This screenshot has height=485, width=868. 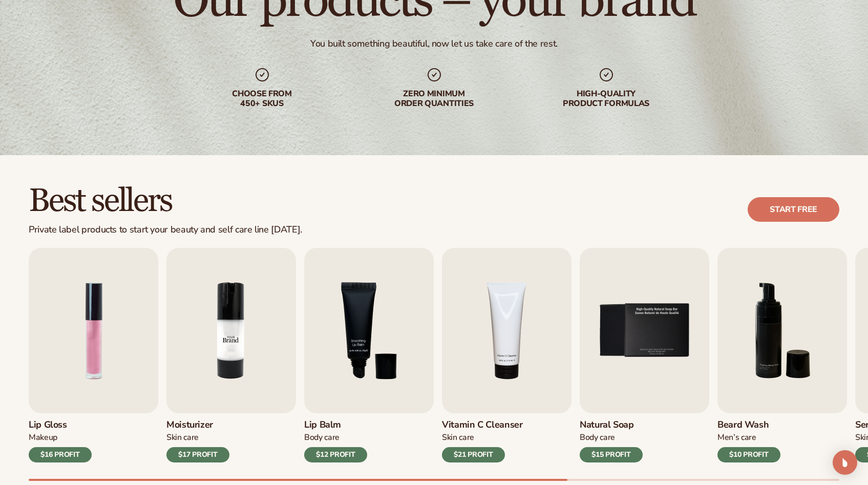 What do you see at coordinates (165, 200) in the screenshot?
I see `h2: Best sellers` at bounding box center [165, 200].